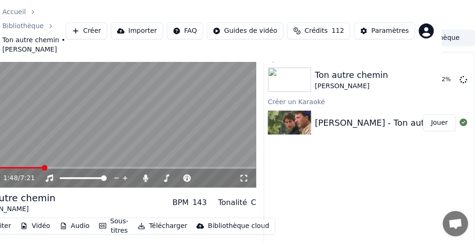 The image size is (475, 243). I want to click on div: Créer un Karaoké, so click(369, 102).